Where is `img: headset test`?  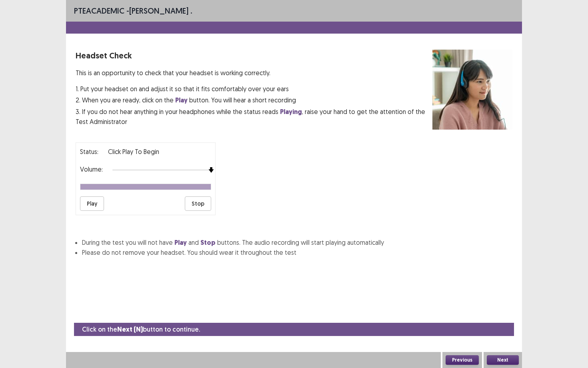
img: headset test is located at coordinates (472, 89).